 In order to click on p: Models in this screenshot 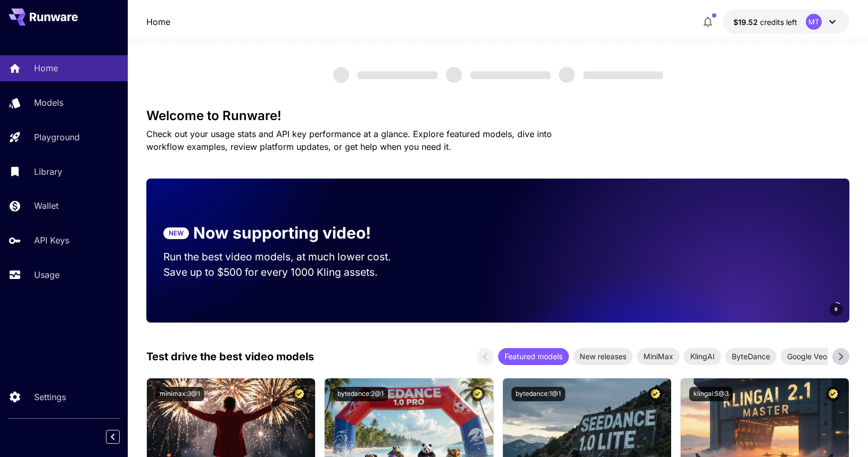, I will do `click(49, 103)`.